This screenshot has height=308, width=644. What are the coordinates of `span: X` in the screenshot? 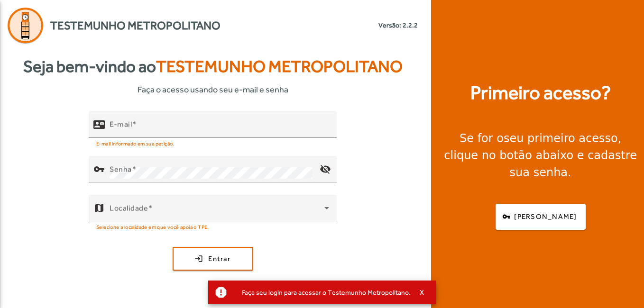 It's located at (422, 292).